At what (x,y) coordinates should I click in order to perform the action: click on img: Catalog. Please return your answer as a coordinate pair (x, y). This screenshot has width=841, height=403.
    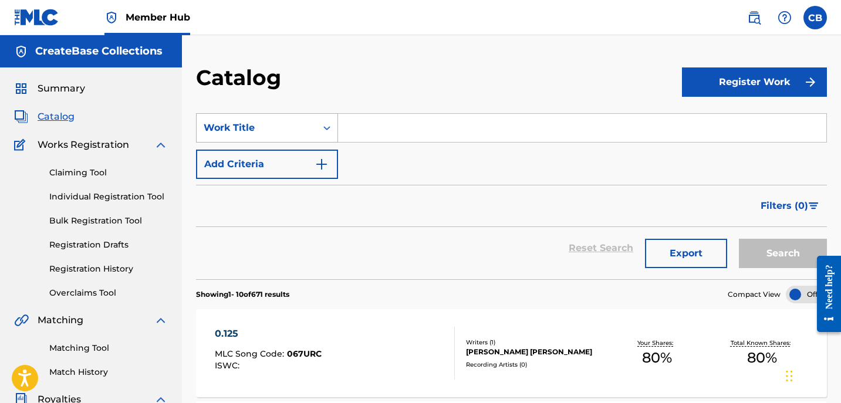
    Looking at the image, I should click on (21, 117).